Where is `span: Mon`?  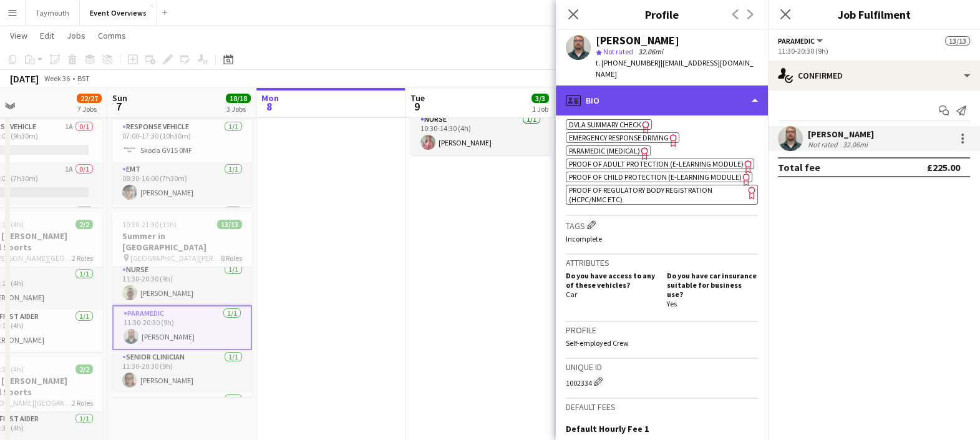
span: Mon is located at coordinates (270, 98).